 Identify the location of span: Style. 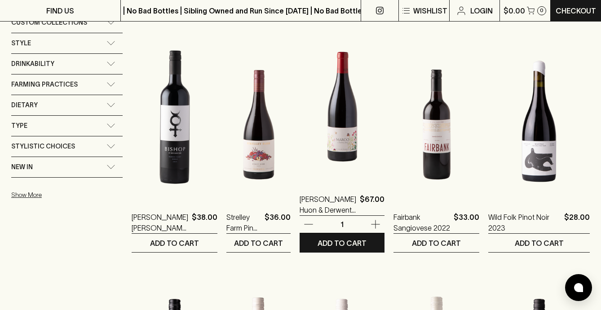
(21, 43).